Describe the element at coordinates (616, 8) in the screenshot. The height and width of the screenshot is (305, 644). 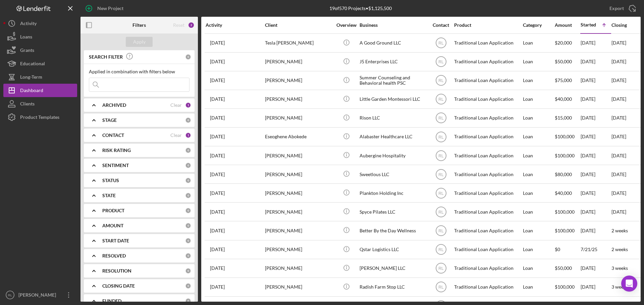
I see `div: Export` at that location.